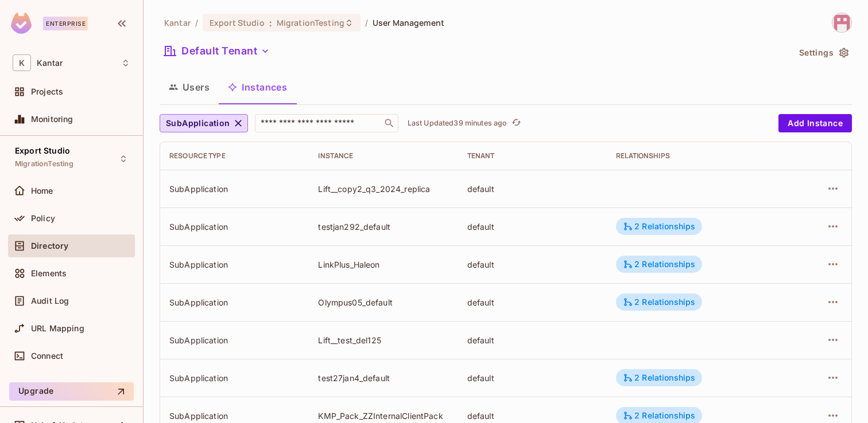 The height and width of the screenshot is (423, 868). I want to click on span: refresh, so click(516, 123).